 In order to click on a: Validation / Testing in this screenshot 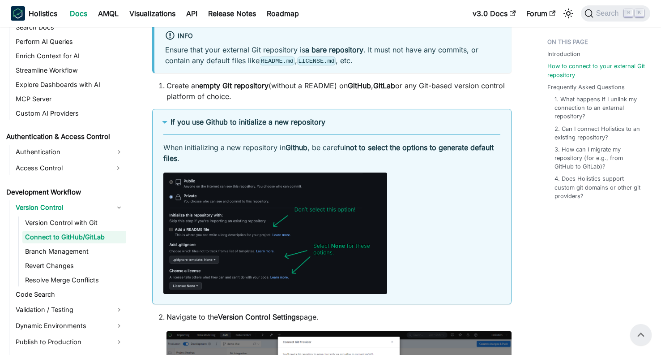, I will do `click(69, 309)`.